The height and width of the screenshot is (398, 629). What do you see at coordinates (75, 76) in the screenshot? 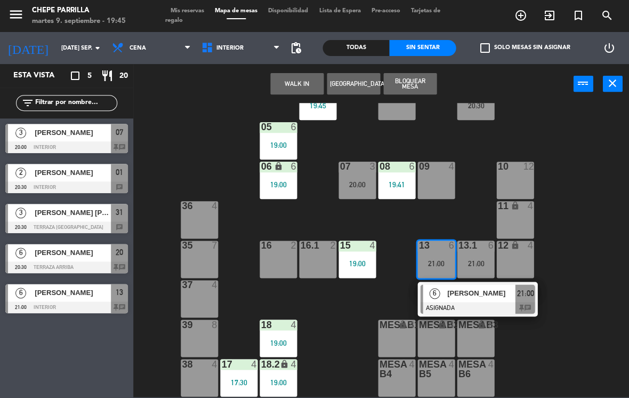
I see `i: crop_square` at bounding box center [75, 76].